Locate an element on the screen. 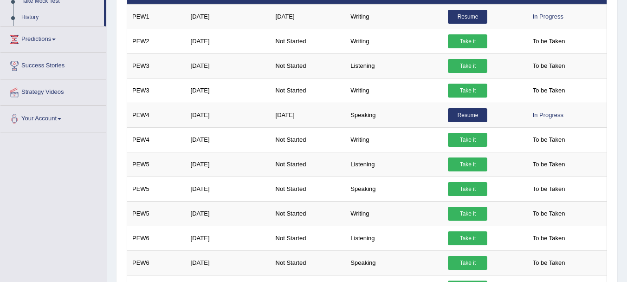 This screenshot has height=282, width=627. td: PEW2 is located at coordinates (156, 41).